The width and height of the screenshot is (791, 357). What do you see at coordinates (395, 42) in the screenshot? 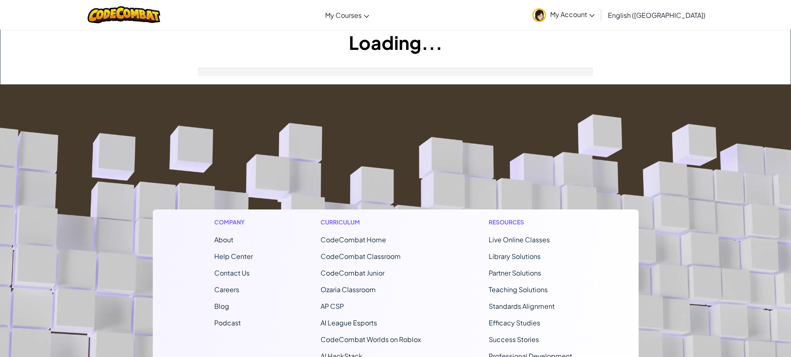
I see `h1: Loading...` at bounding box center [395, 42].